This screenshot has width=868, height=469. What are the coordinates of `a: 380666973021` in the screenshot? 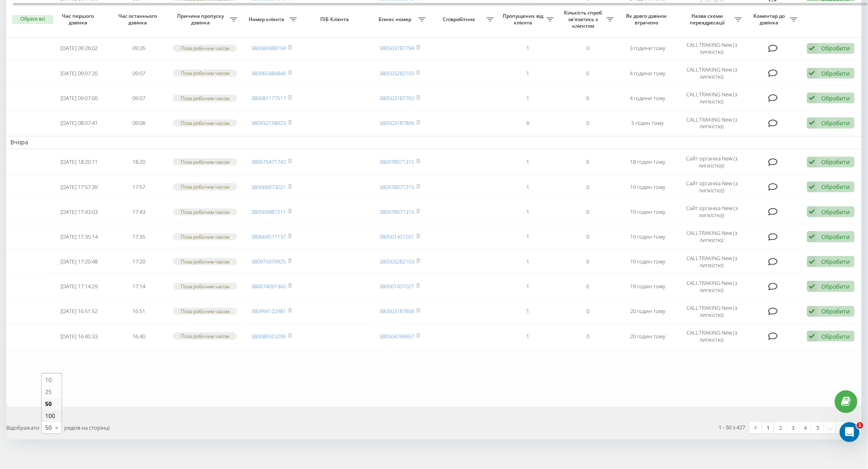 It's located at (268, 187).